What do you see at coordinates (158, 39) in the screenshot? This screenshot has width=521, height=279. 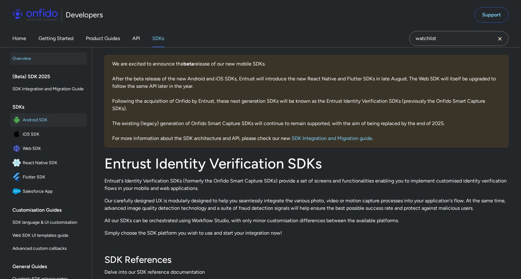 I see `a: SDKs` at bounding box center [158, 39].